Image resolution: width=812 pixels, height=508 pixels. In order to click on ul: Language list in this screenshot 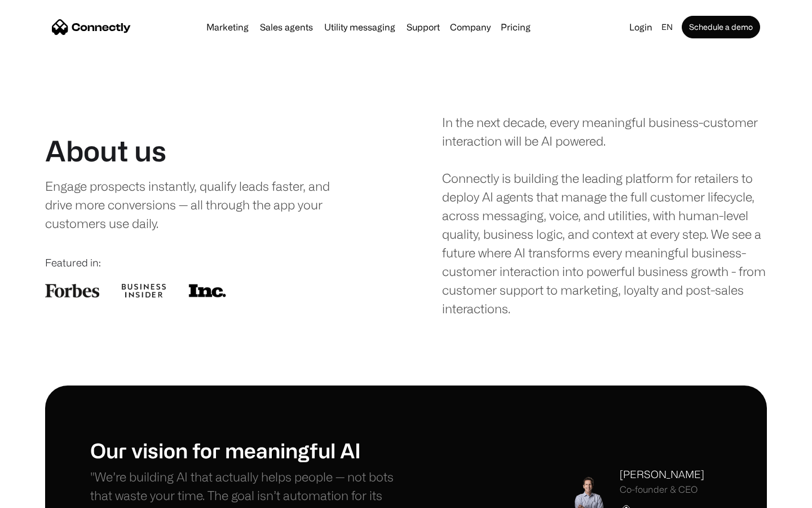, I will do `click(45, 496)`.